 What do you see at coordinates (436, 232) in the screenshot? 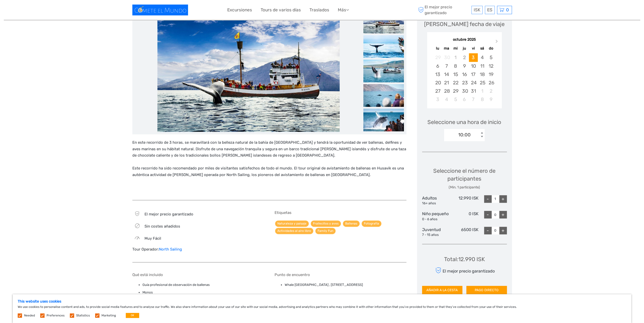
I see `div: Juventud` at bounding box center [436, 232].